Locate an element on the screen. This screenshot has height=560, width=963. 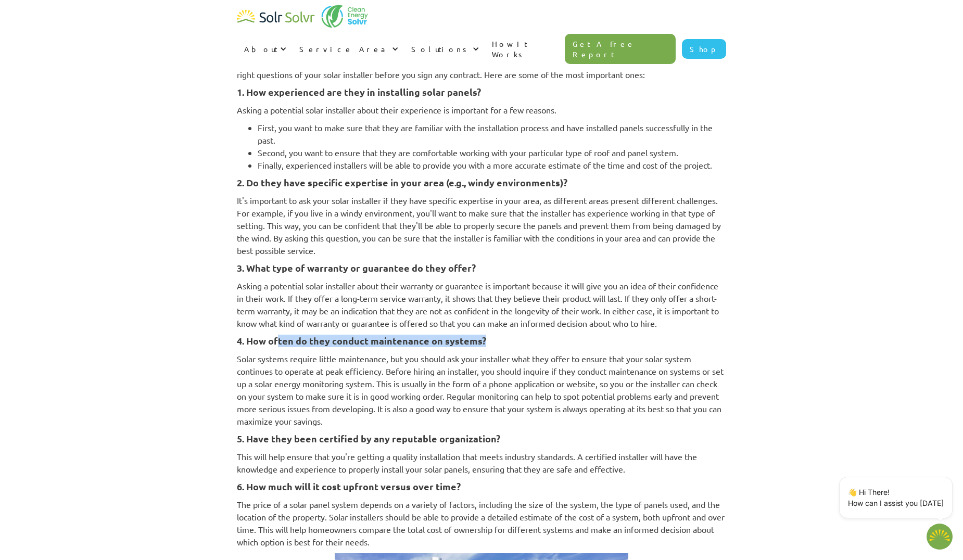
a: Get A Free Report is located at coordinates (620, 49).